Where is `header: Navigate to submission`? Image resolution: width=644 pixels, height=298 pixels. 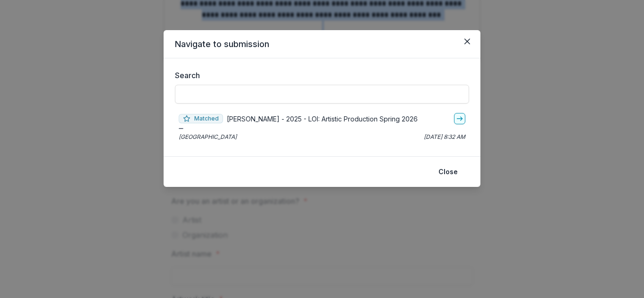
header: Navigate to submission is located at coordinates (322, 44).